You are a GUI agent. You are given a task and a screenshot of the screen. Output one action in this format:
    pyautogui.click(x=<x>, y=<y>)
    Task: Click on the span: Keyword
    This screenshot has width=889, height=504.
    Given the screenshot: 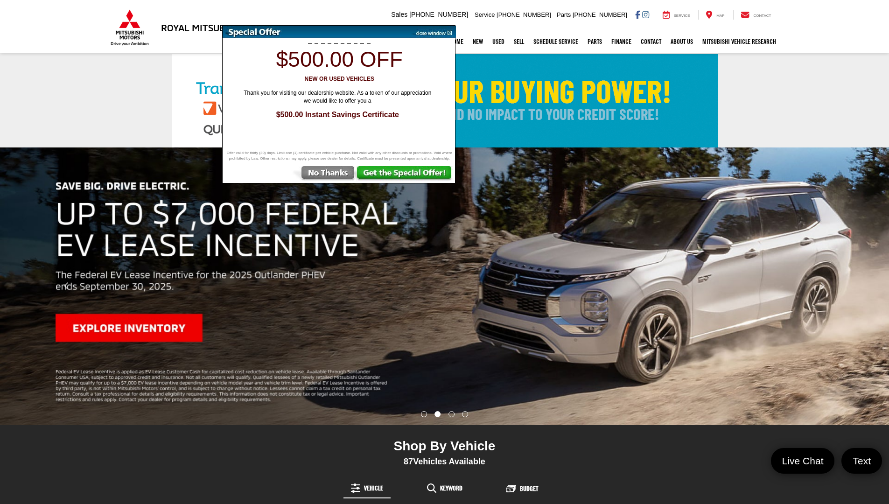 What is the action you would take?
    pyautogui.click(x=451, y=488)
    